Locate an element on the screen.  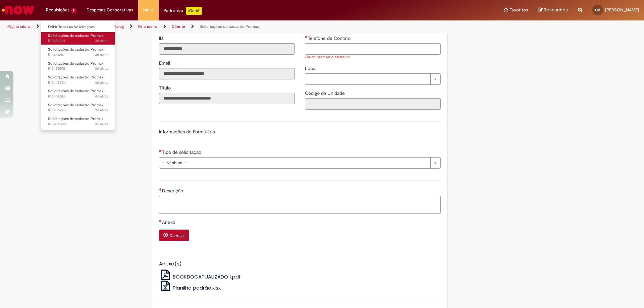
label: Somente leitura - ID is located at coordinates (162, 38).